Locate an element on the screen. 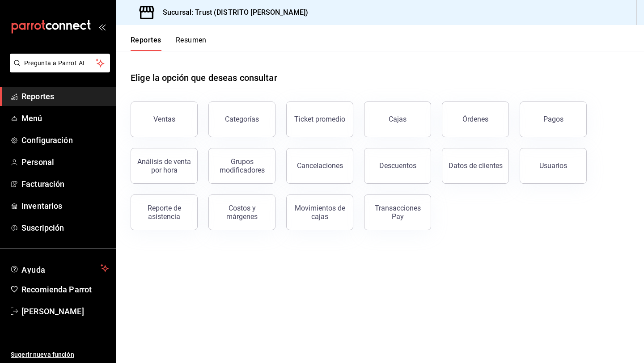 The image size is (644, 363). button: Categorías is located at coordinates (242, 119).